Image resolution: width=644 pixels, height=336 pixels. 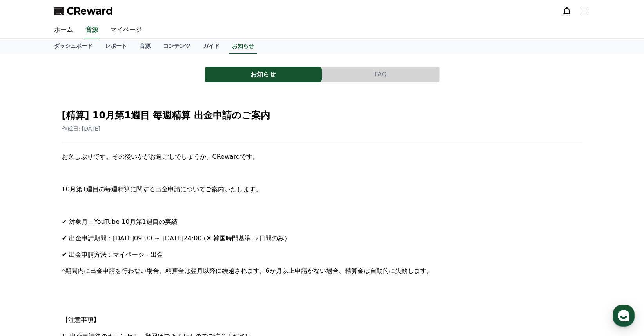 What do you see at coordinates (116, 46) in the screenshot?
I see `a: レポート` at bounding box center [116, 46].